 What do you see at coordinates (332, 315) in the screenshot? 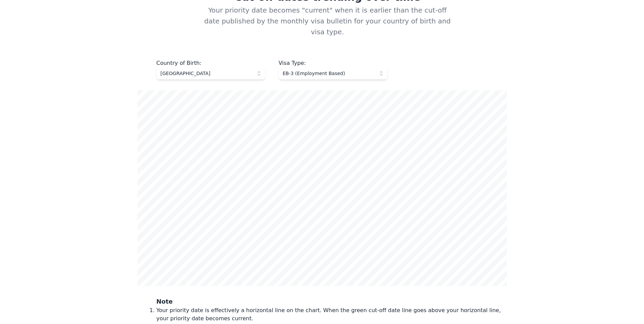
I see `li: Your priority date is effectively a horizontal line on the chart. When the green cut-off date lin...` at bounding box center [332, 315].